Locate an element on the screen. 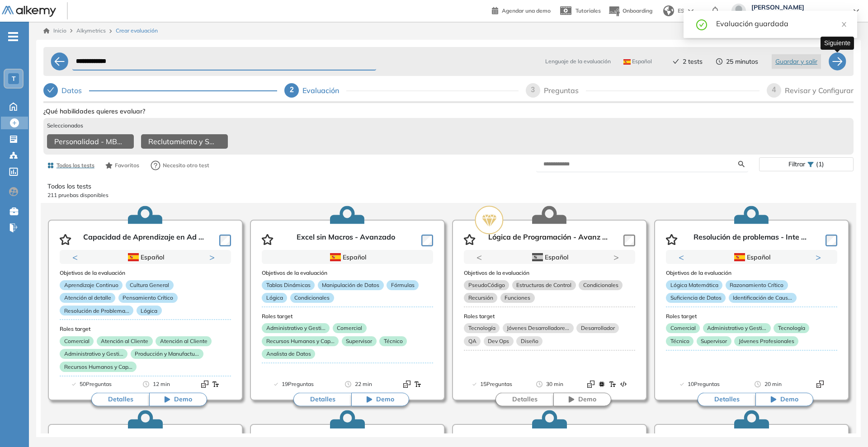  button: Favoritos is located at coordinates (122, 166).